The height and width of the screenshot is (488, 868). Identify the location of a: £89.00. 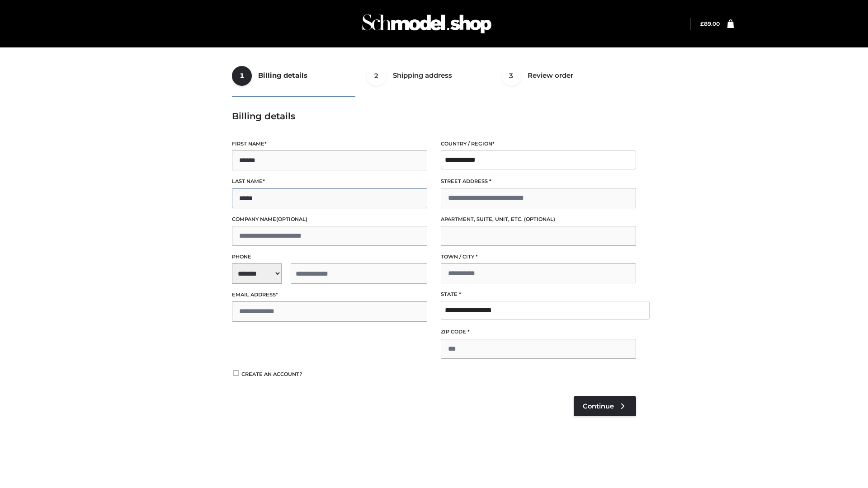
(710, 24).